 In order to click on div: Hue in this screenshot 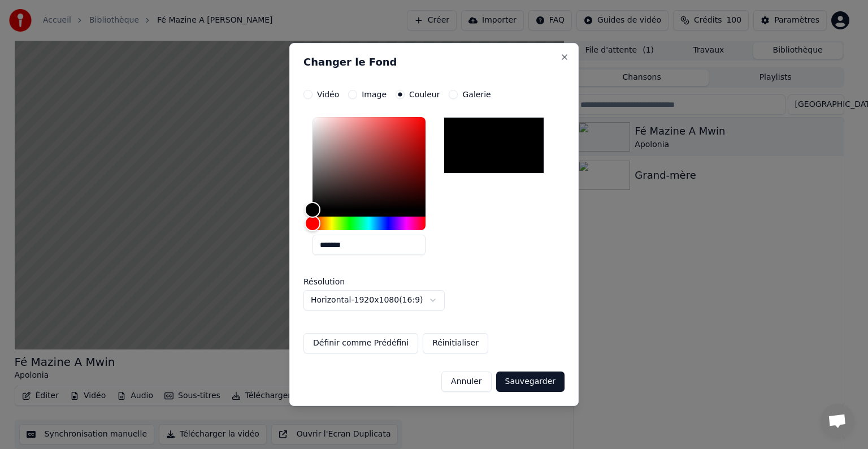, I will do `click(369, 224)`.